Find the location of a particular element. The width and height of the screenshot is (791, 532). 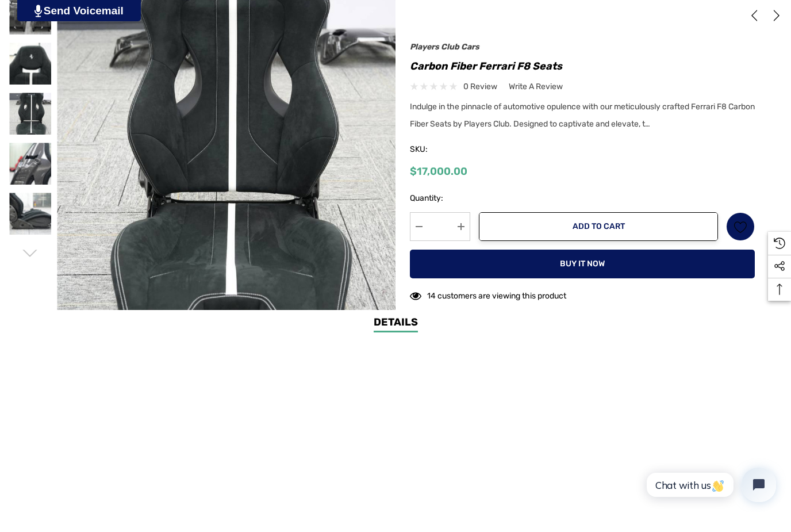

button: Open chat widget is located at coordinates (125, 27).